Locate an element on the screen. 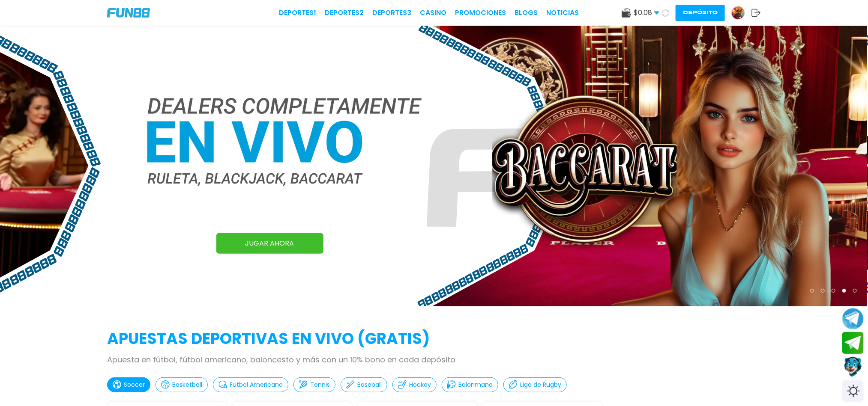  button: Contact customer service is located at coordinates (853, 368).